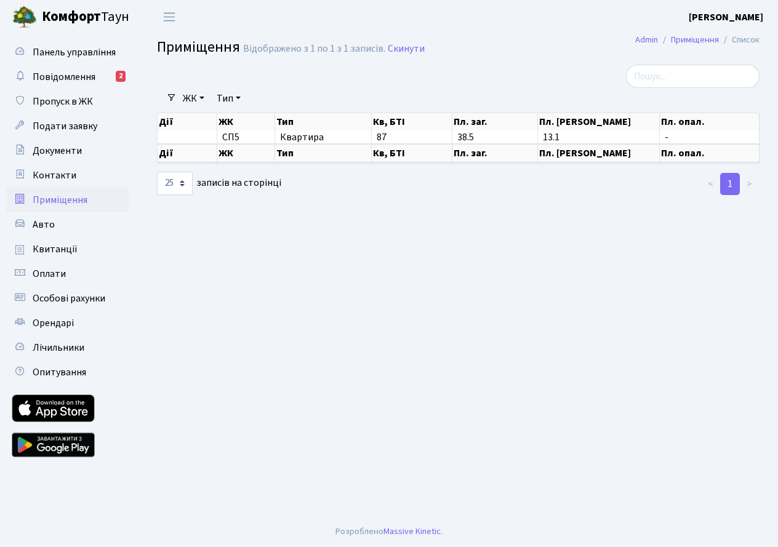 This screenshot has height=547, width=778. I want to click on span: 13.1, so click(551, 137).